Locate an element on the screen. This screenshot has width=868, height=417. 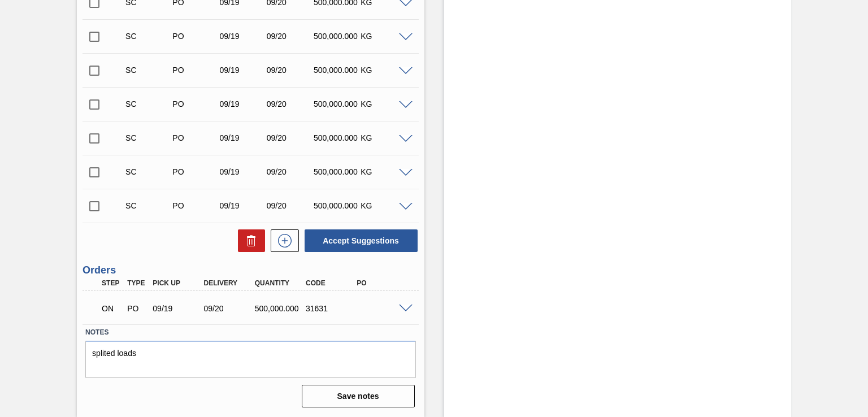
div: Type is located at coordinates (137, 283).